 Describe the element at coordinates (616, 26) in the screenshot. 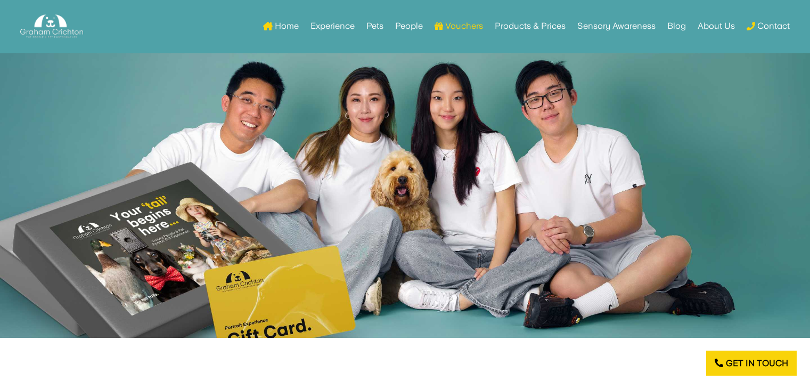

I see `a: Sensory Awareness` at that location.